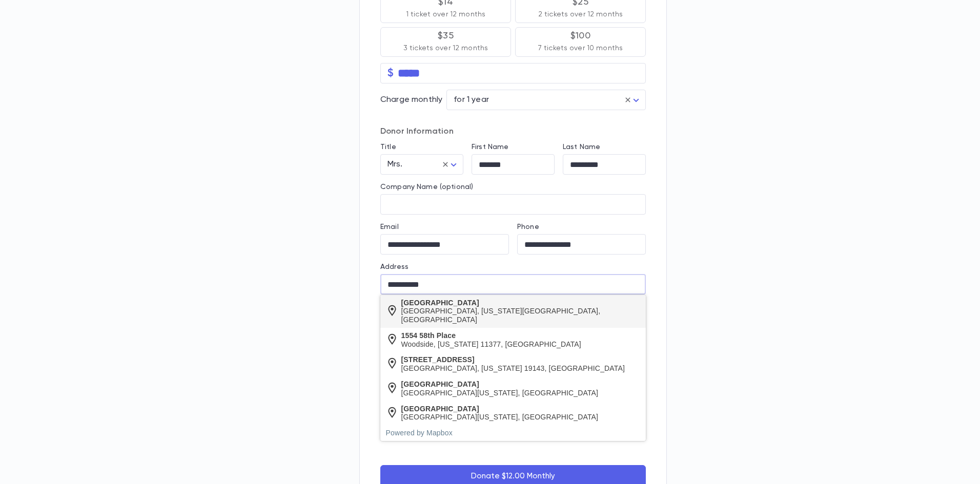  I want to click on div: Mrs., so click(422, 165).